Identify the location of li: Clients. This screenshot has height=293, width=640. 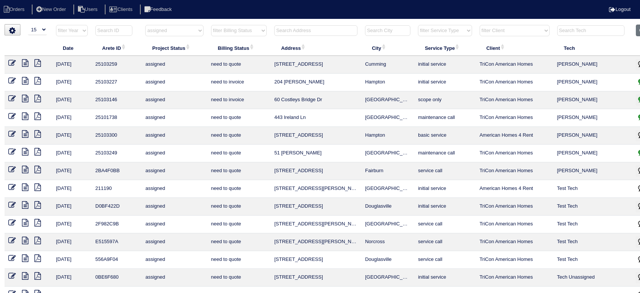
(121, 9).